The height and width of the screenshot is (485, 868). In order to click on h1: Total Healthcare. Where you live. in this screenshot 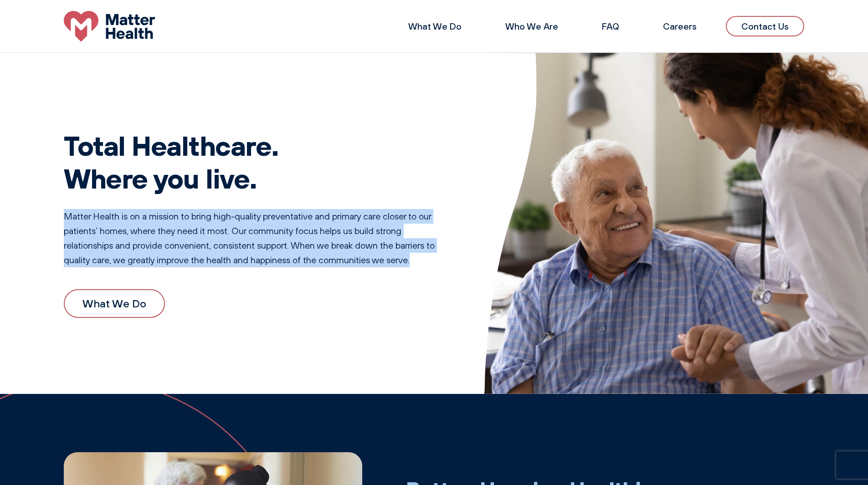, I will do `click(256, 161)`.